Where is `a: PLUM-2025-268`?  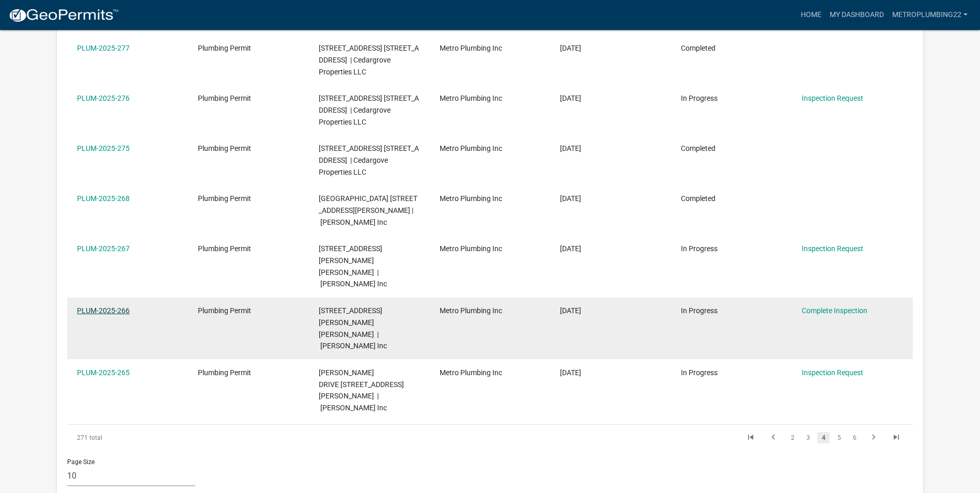 a: PLUM-2025-268 is located at coordinates (103, 199).